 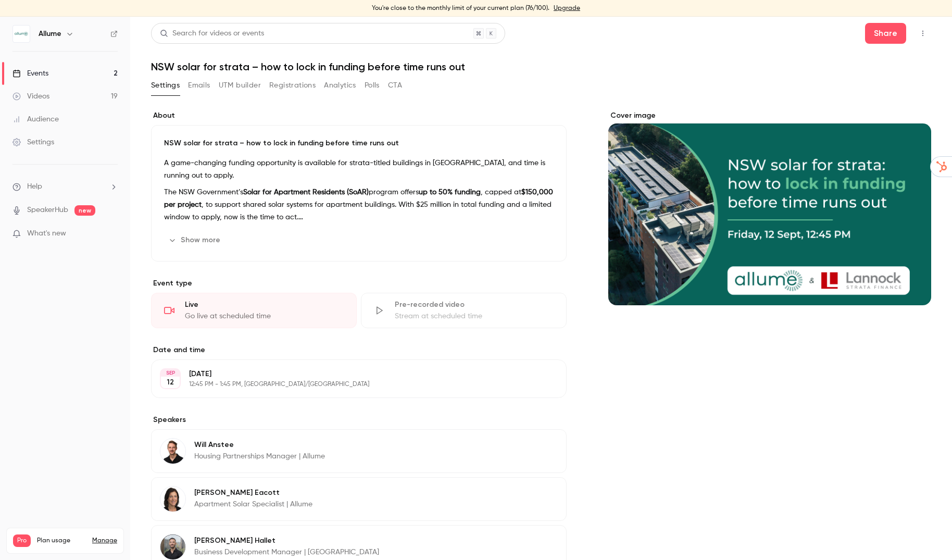 I want to click on span: Plan usage, so click(x=62, y=541).